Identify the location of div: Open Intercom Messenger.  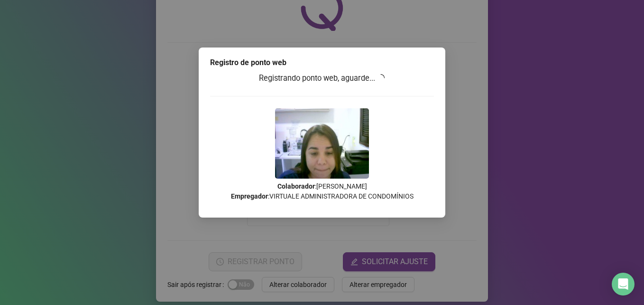
(623, 284).